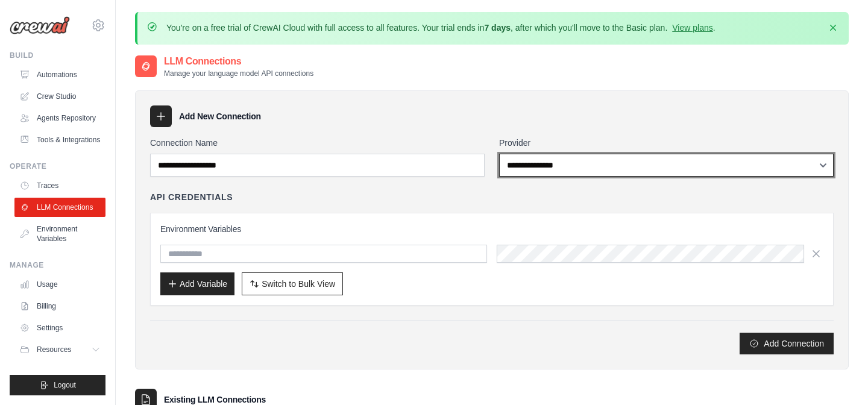  I want to click on h4: API Credentials, so click(192, 198).